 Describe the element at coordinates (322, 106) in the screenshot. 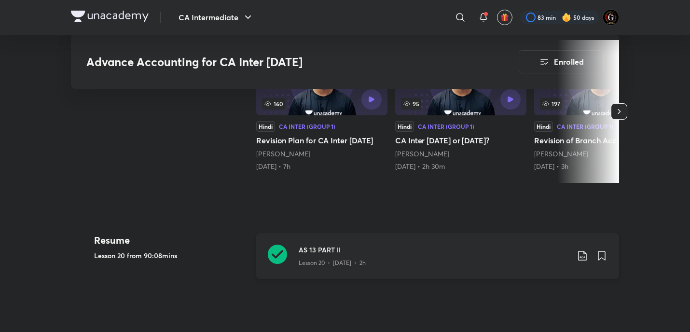

I see `a: Revision Plan for CA Inter September 2025` at that location.